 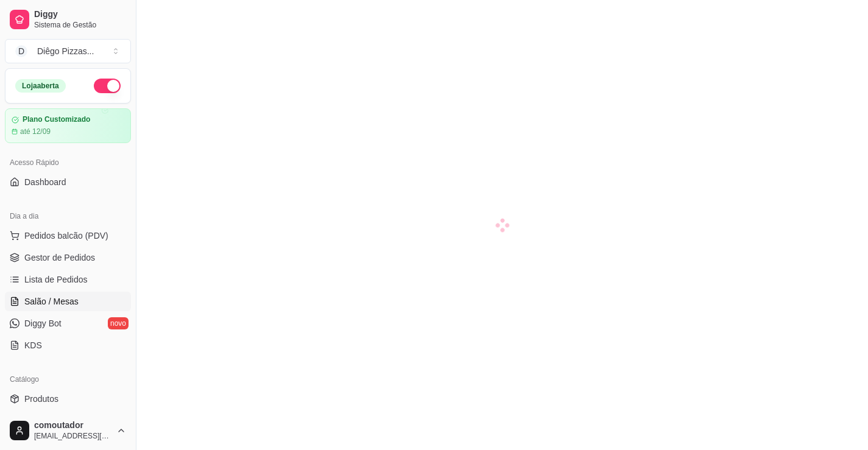 What do you see at coordinates (67, 182) in the screenshot?
I see `a: Dashboard` at bounding box center [67, 182].